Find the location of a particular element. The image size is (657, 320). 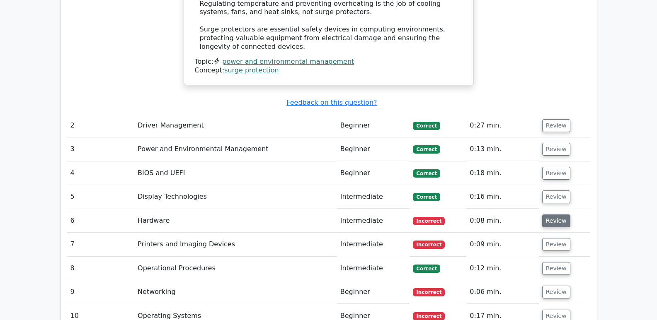

td: 0:08 min. is located at coordinates (502, 221).